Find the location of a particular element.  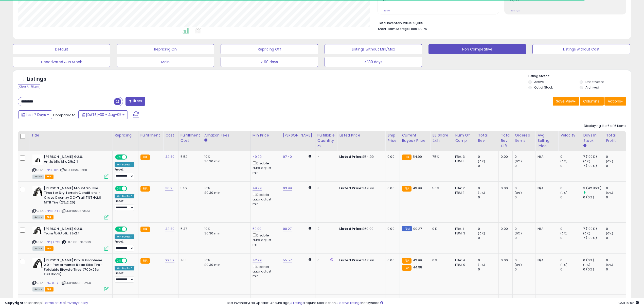

div: Repricing is located at coordinates (125, 135).